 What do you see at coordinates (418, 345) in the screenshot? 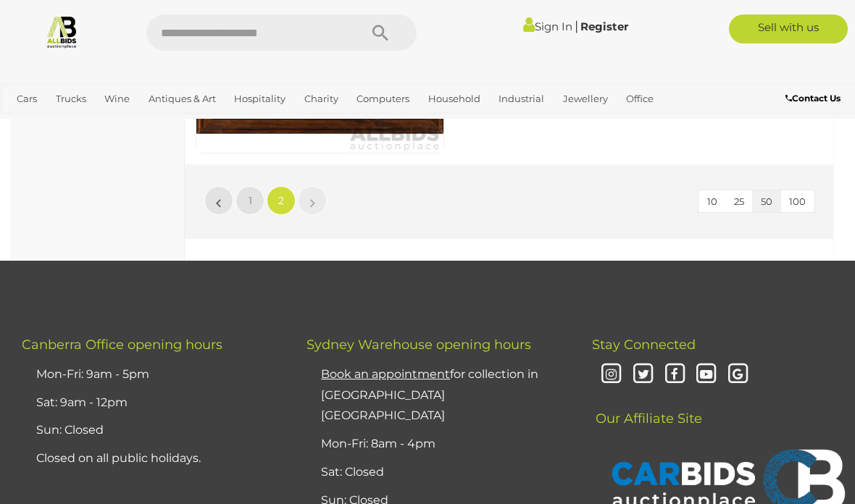
I see `span: Sydney Warehouse opening hours` at bounding box center [418, 345].